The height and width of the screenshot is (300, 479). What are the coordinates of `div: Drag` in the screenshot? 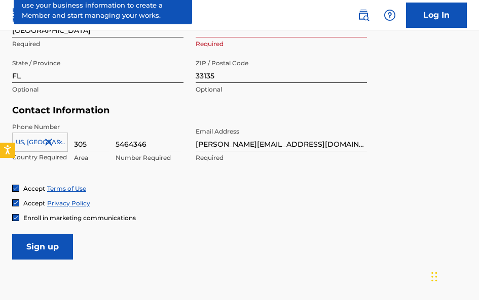 It's located at (434, 277).